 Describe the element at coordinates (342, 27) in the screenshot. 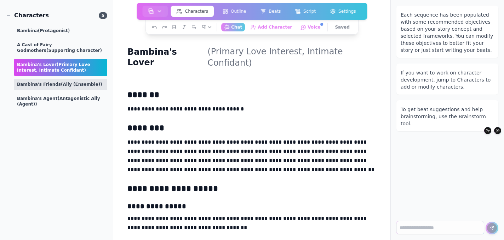

I see `button: Saved` at that location.